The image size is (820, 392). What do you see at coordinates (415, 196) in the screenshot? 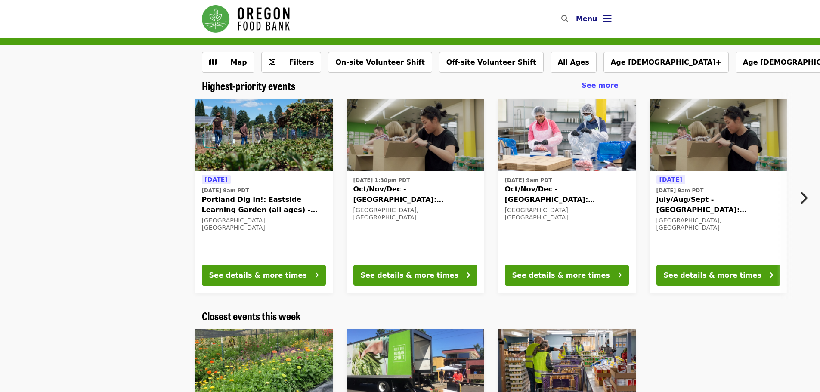
I see `a: See details for "Oct/Nov/Dec - Portland: Repack/Sort (age 8+)"` at bounding box center [415, 196].